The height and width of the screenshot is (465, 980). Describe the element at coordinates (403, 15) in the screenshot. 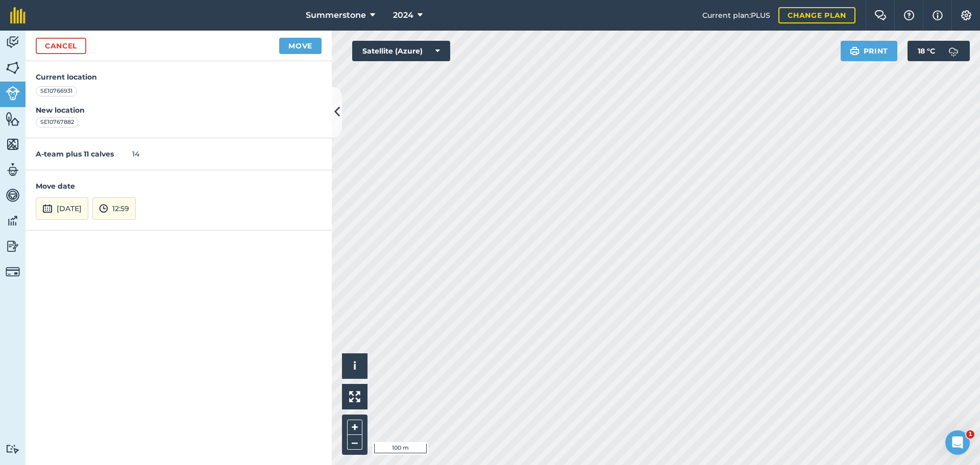

I see `span: 2024` at that location.